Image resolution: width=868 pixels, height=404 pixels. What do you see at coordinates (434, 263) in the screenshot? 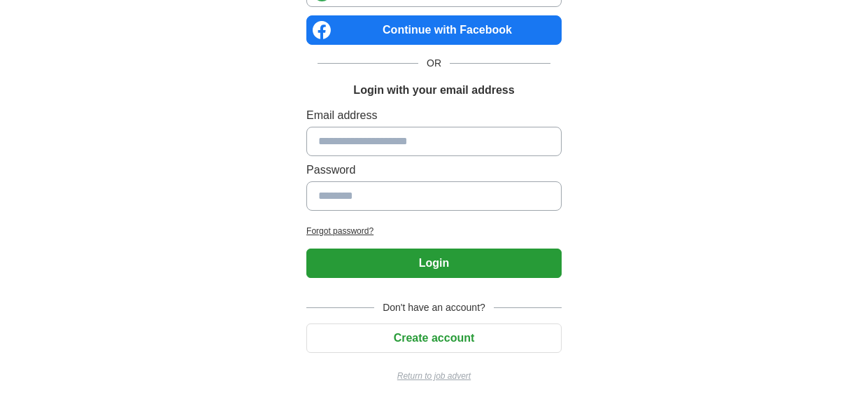
I see `button: Login` at bounding box center [434, 263].